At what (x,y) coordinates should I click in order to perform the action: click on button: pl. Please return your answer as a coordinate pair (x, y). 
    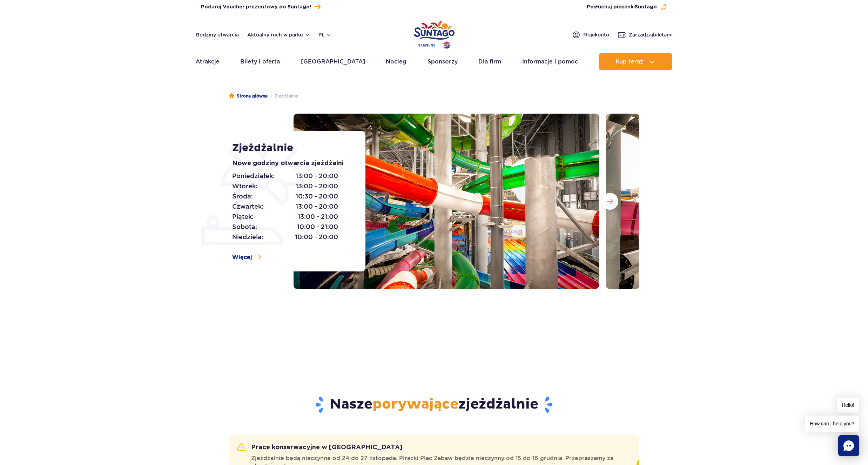
    Looking at the image, I should click on (325, 34).